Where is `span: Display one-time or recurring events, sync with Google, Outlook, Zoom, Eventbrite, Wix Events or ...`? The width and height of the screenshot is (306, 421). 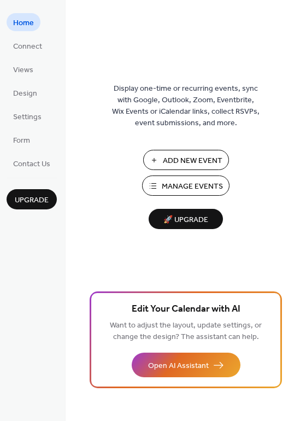
span: Display one-time or recurring events, sync with Google, Outlook, Zoom, Eventbrite, Wix Events or ... is located at coordinates (186, 106).